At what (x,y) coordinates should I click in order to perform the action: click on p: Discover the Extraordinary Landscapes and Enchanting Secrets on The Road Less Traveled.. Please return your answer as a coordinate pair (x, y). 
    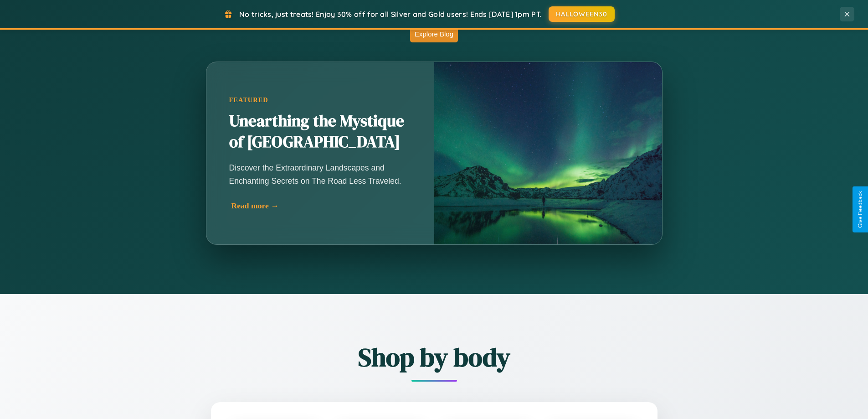
    Looking at the image, I should click on (320, 174).